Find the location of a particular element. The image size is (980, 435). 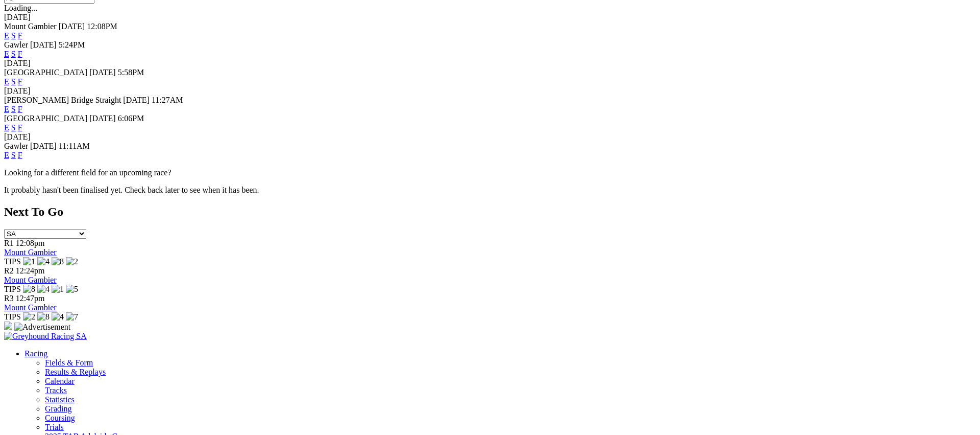

p: Looking for a different field for an upcoming race? is located at coordinates (490, 173).